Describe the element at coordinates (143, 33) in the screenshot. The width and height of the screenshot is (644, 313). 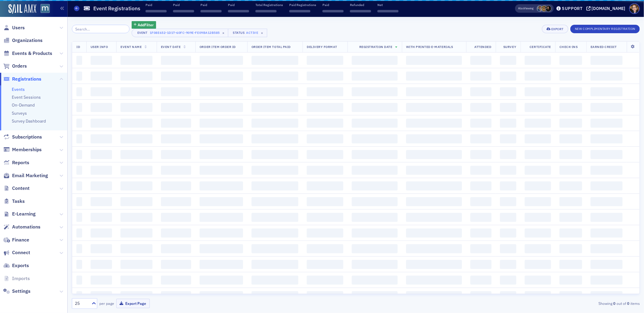
I see `div: Event` at that location.